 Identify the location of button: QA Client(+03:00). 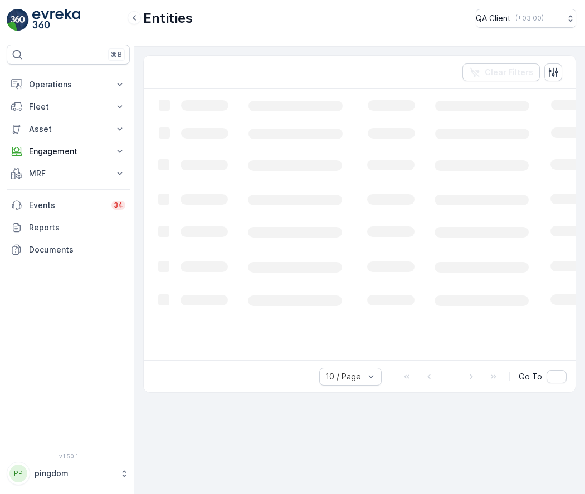
(526, 18).